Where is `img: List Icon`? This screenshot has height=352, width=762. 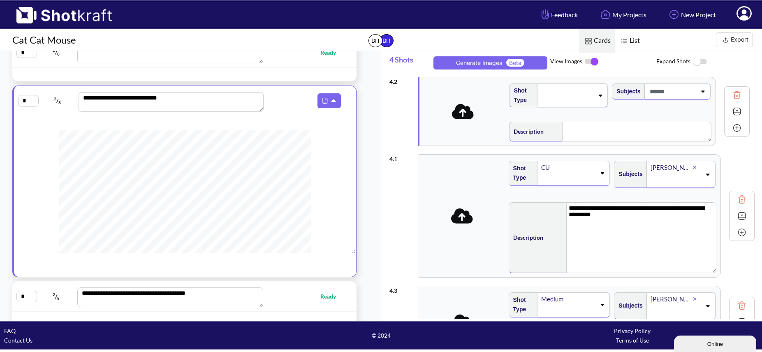 img: List Icon is located at coordinates (625, 41).